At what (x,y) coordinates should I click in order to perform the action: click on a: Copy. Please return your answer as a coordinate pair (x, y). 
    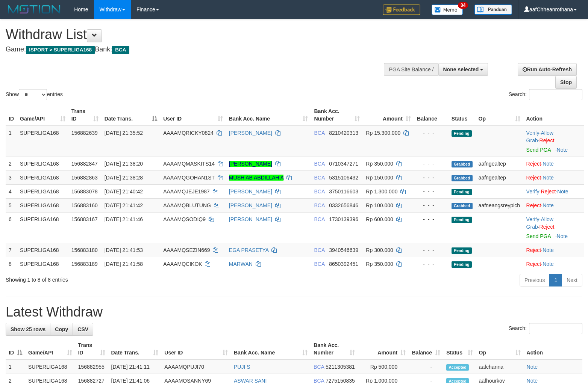
    Looking at the image, I should click on (61, 329).